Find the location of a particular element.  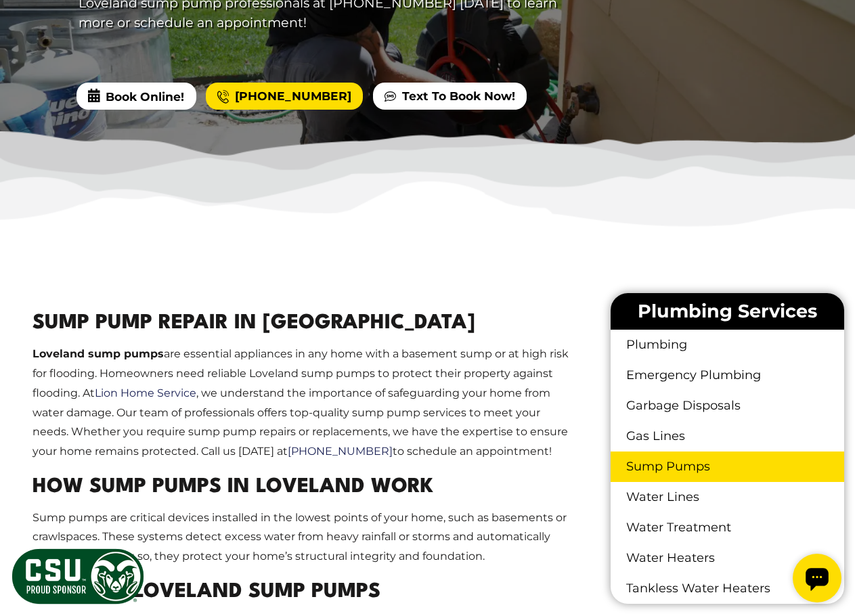

strong: Loveland sump pumps is located at coordinates (98, 354).